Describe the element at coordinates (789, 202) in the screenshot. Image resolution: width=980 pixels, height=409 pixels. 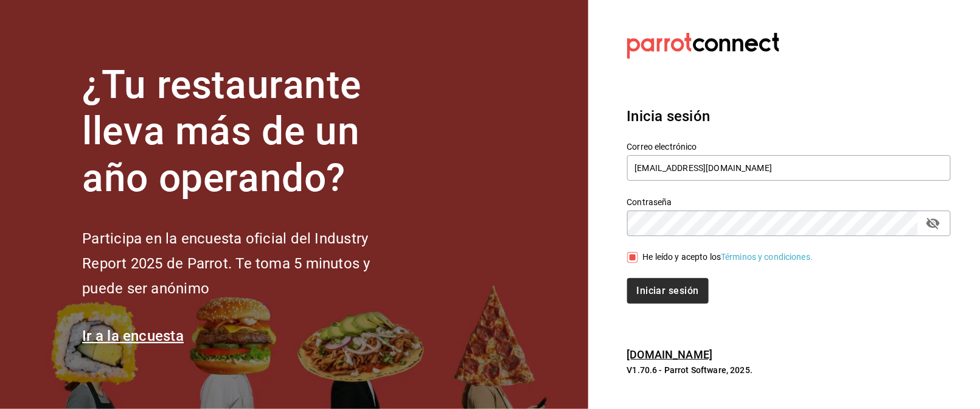
I see `label: Contraseña` at that location.